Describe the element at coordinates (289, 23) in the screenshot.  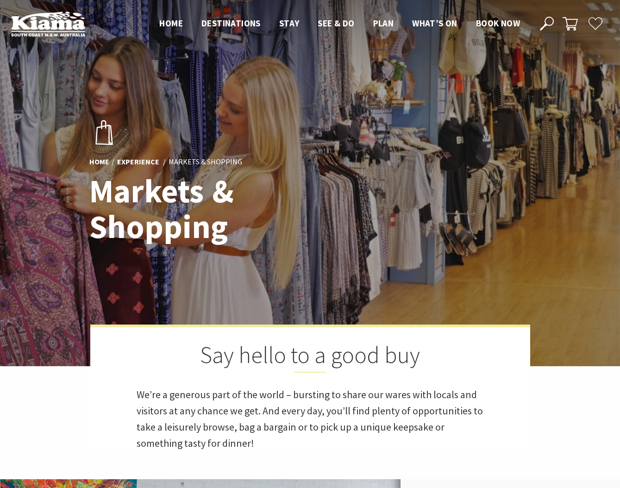
I see `span: Stay` at that location.